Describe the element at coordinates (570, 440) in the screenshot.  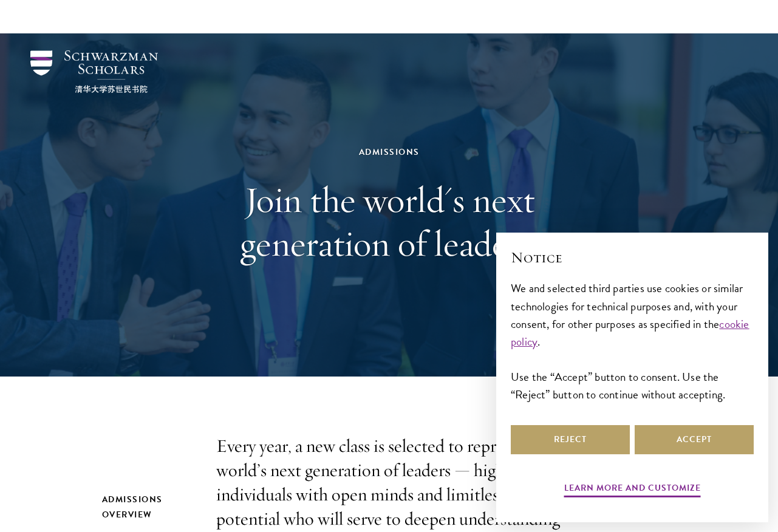
I see `button: Reject` at that location.